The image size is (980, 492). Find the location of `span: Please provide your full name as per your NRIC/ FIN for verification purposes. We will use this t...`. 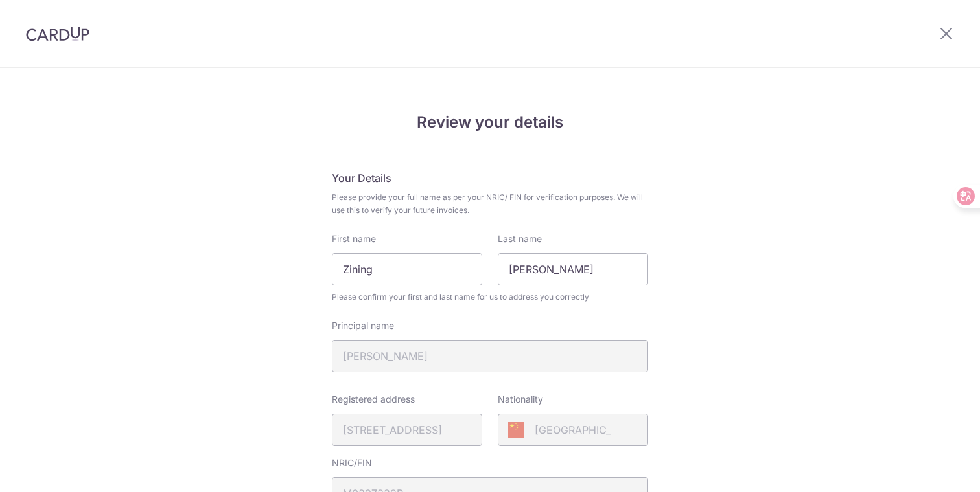

span: Please provide your full name as per your NRIC/ FIN for verification purposes. We will use this t... is located at coordinates (490, 204).